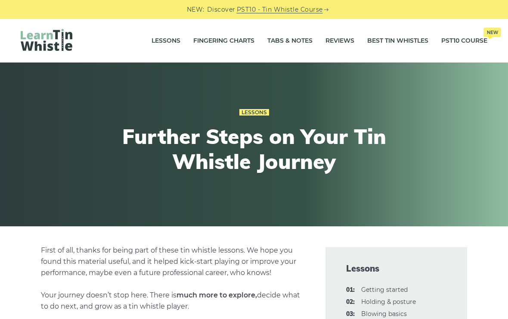 This screenshot has height=319, width=508. Describe the element at coordinates (350, 290) in the screenshot. I see `span: 01:` at that location.